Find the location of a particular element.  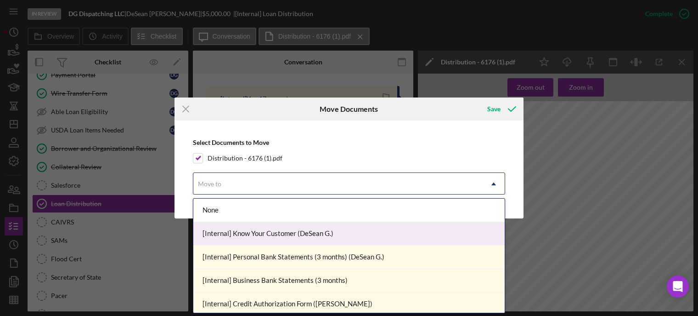

div: Save is located at coordinates (494, 109).